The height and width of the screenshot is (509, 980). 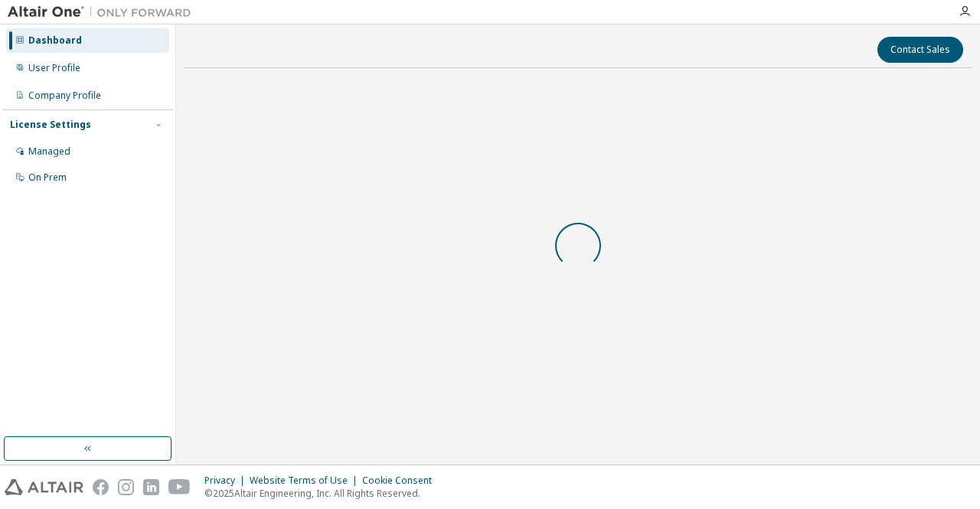 What do you see at coordinates (179, 487) in the screenshot?
I see `img: youtube.svg` at bounding box center [179, 487].